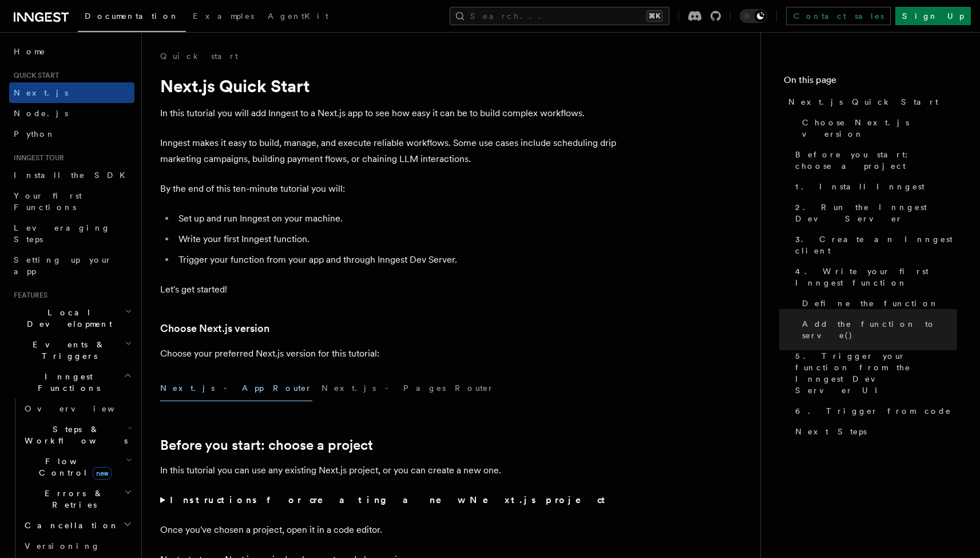 The width and height of the screenshot is (980, 558). Describe the element at coordinates (933, 16) in the screenshot. I see `a: Sign Up` at that location.